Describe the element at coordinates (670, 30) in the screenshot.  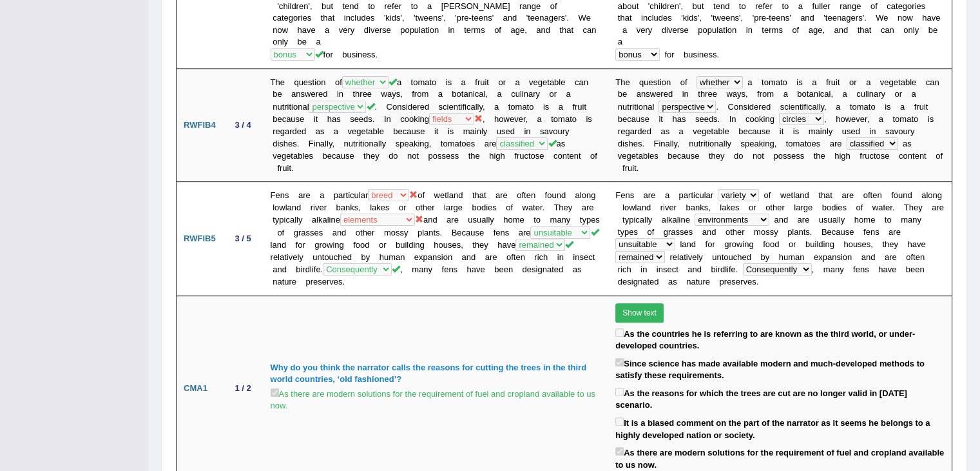
I see `b: v` at that location.